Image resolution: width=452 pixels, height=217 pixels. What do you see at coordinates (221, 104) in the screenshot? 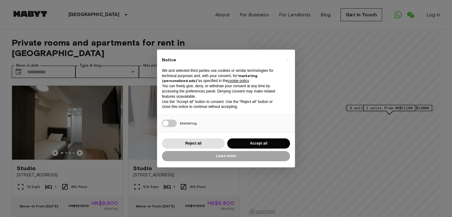
I see `p: Use the “Accept all” button to consent. Use the “Reject all” button or close this notice to conti...` at bounding box center [221, 104].